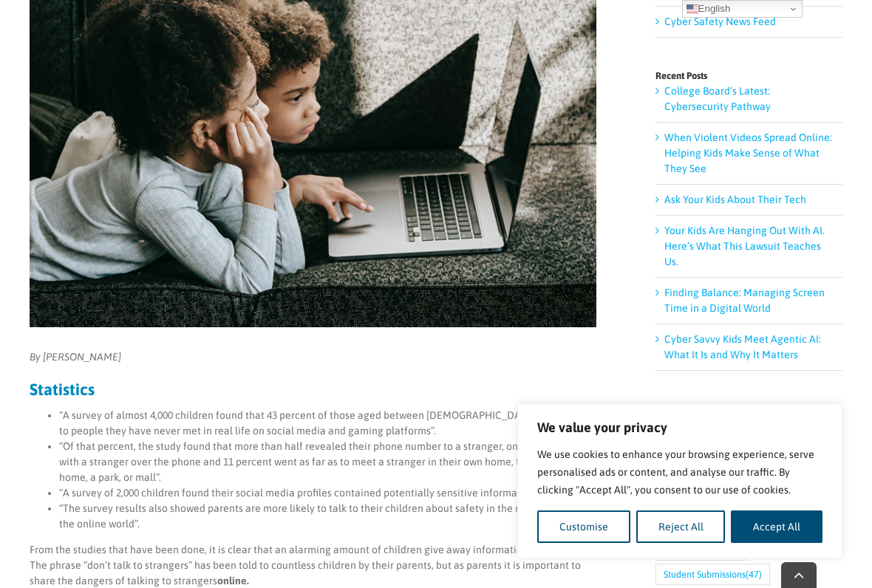  What do you see at coordinates (718, 98) in the screenshot?
I see `a: College Board’s Latest: Cybersecurity Pathway` at bounding box center [718, 98].